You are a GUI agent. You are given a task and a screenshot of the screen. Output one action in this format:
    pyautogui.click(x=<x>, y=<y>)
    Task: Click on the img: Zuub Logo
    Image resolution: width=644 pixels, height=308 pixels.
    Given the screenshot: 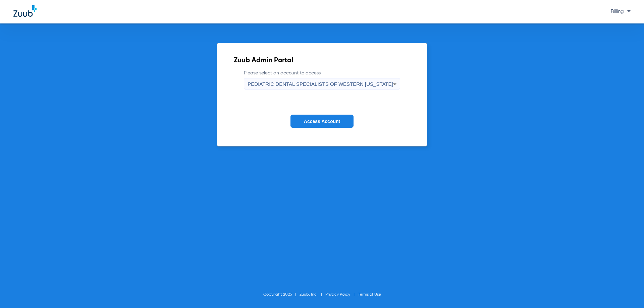 What is the action you would take?
    pyautogui.click(x=25, y=11)
    